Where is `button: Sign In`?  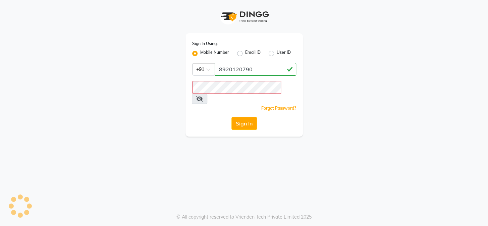
button: Sign In is located at coordinates (244, 123).